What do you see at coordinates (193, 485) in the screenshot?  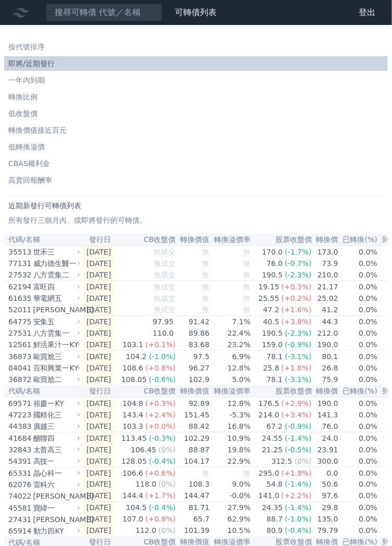 I see `td: 108.3` at bounding box center [193, 485].